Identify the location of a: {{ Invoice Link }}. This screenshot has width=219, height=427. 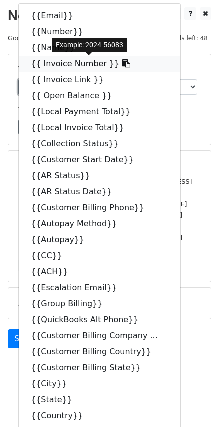
(99, 80).